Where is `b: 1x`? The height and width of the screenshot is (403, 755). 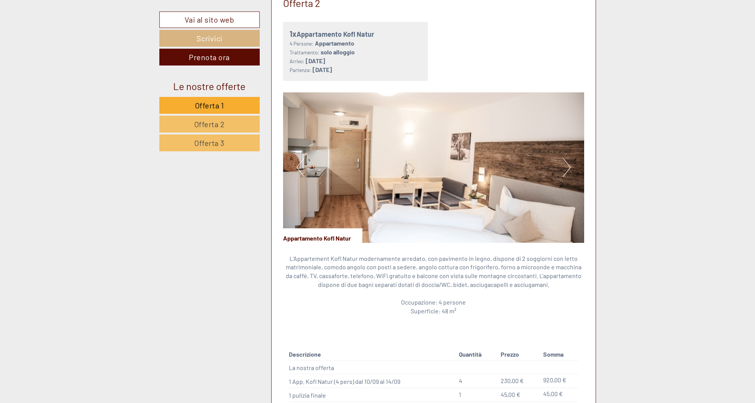
b: 1x is located at coordinates (293, 34).